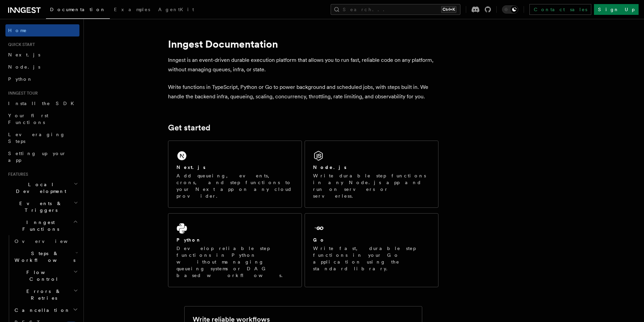  What do you see at coordinates (235, 262) in the screenshot?
I see `p: Develop reliable step functions in Python without managing queueing systems or DAG based workflows.` at bounding box center [235, 262].